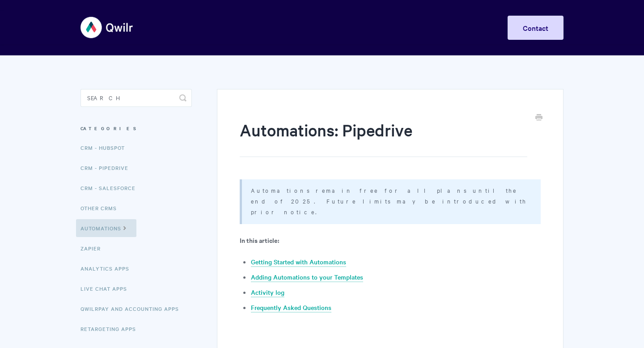 The height and width of the screenshot is (348, 644). I want to click on a: Analytics Apps, so click(108, 269).